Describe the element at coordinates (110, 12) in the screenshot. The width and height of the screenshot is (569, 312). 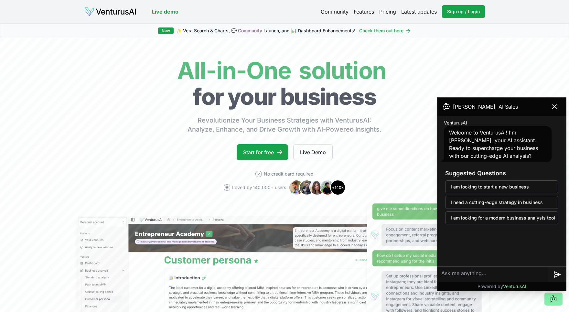
I see `img: logo` at that location.